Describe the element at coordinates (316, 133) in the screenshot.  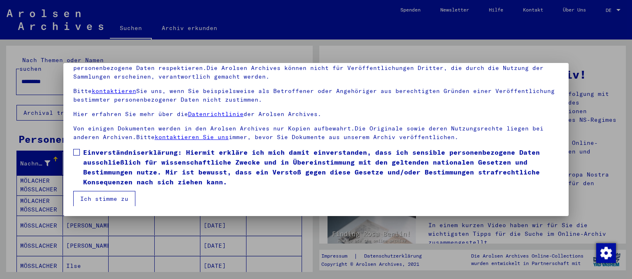
I see `p: Von einigen Dokumenten werden in den Arolsen Archives nur Kopien aufbewahrt.Die Originale sowie d...` at that location.